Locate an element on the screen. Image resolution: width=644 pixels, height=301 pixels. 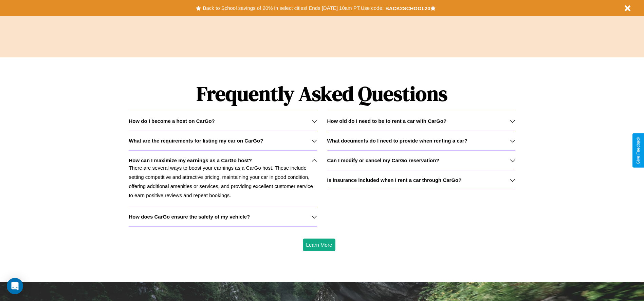
h3: How does CarGo ensure the safety of my vehicle? is located at coordinates (189, 217).